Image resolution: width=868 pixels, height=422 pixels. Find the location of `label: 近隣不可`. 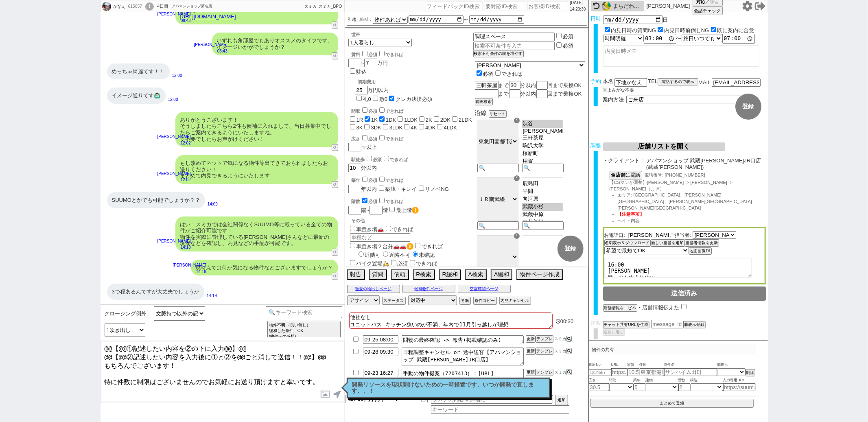

label: 近隣不可 is located at coordinates (395, 255).